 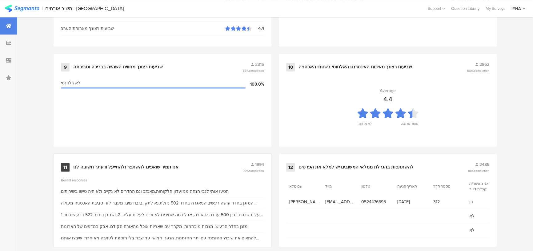 I want to click on div: Question Library, so click(x=466, y=8).